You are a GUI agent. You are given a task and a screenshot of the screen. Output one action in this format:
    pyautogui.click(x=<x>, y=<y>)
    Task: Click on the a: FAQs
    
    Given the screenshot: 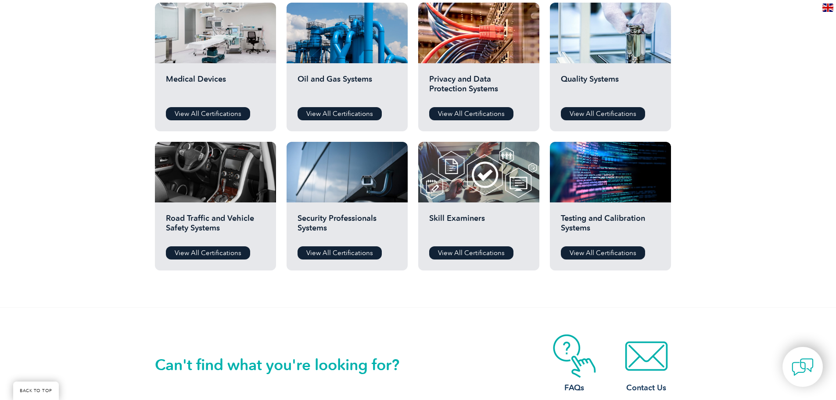 What is the action you would take?
    pyautogui.click(x=575, y=363)
    